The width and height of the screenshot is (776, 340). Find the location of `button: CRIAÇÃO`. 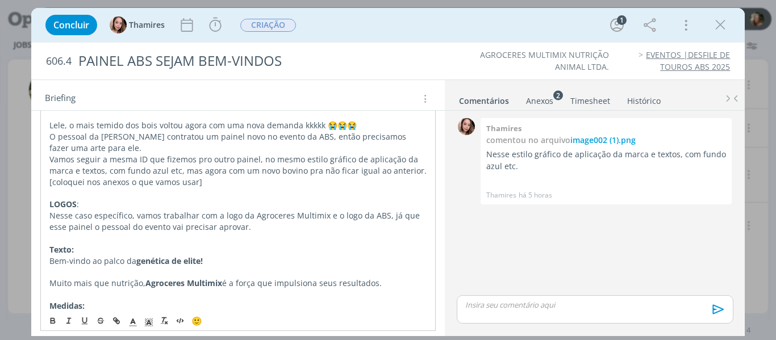

button: CRIAÇÃO is located at coordinates (268, 25).